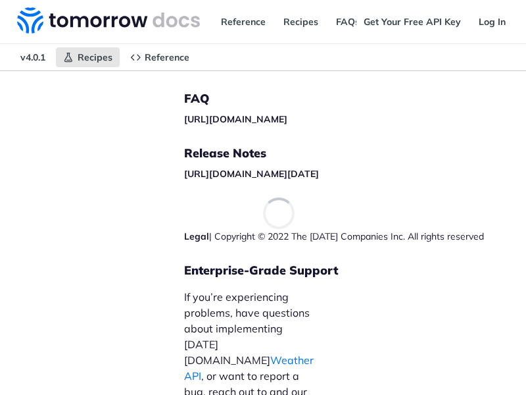  What do you see at coordinates (197, 236) in the screenshot?
I see `a: Legal` at bounding box center [197, 236].